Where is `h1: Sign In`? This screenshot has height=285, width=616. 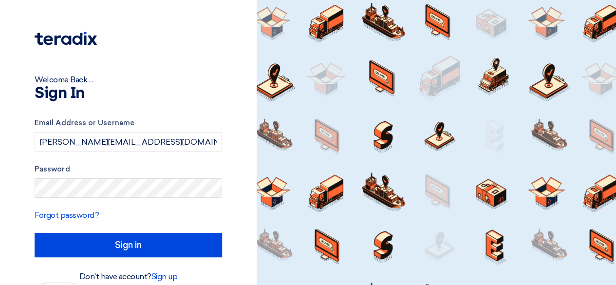 h1: Sign In is located at coordinates (128, 93).